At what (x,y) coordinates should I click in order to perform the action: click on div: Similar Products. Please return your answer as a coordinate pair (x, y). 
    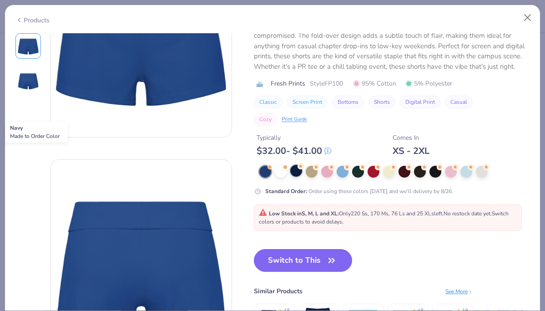
    Looking at the image, I should click on (278, 291).